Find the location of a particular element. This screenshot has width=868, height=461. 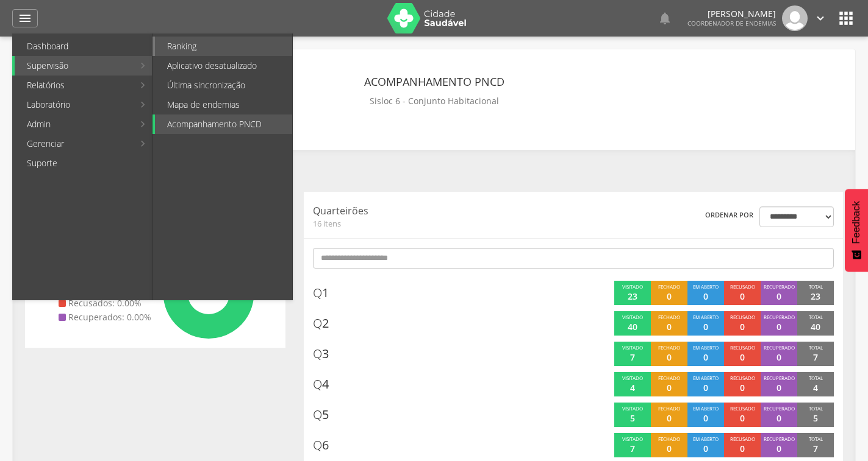

header: Acompanhamento PNCD is located at coordinates (434, 82).